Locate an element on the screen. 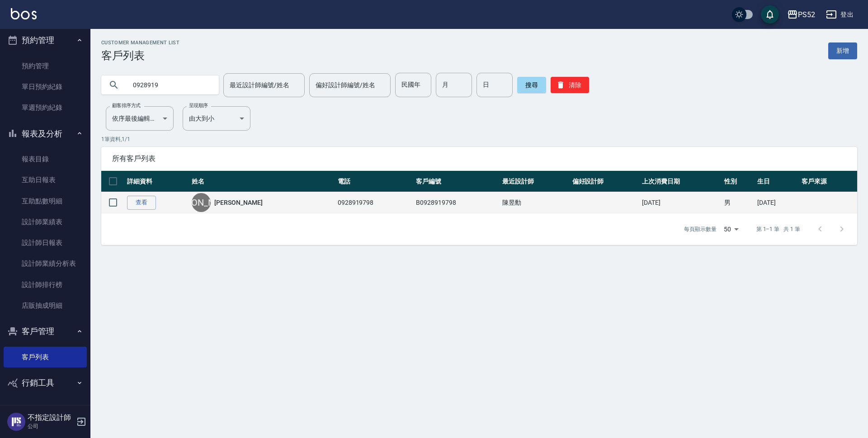  button: 預約管理 is located at coordinates (45, 40).